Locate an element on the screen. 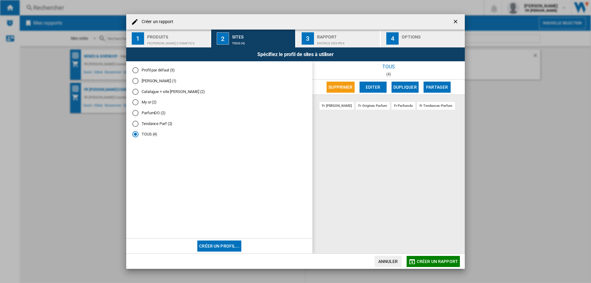 The width and height of the screenshot is (591, 283). div: 3 is located at coordinates (308, 38).